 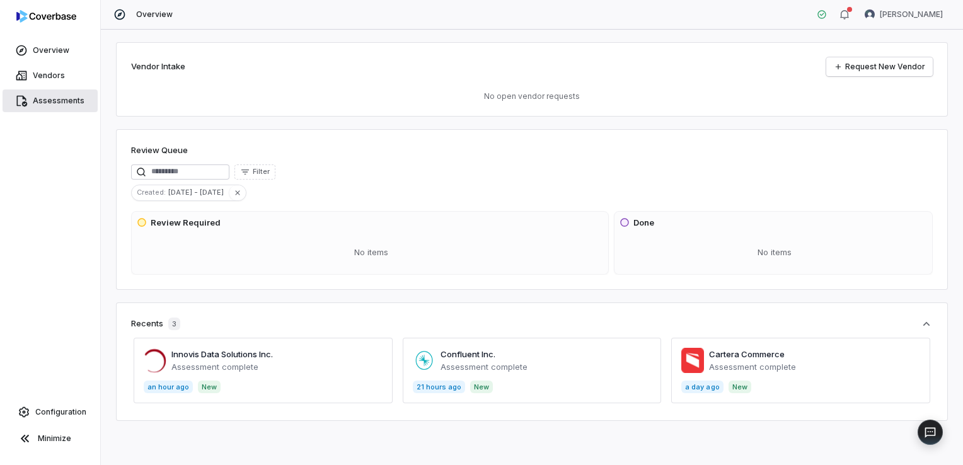 What do you see at coordinates (50, 50) in the screenshot?
I see `a: Overview` at bounding box center [50, 50].